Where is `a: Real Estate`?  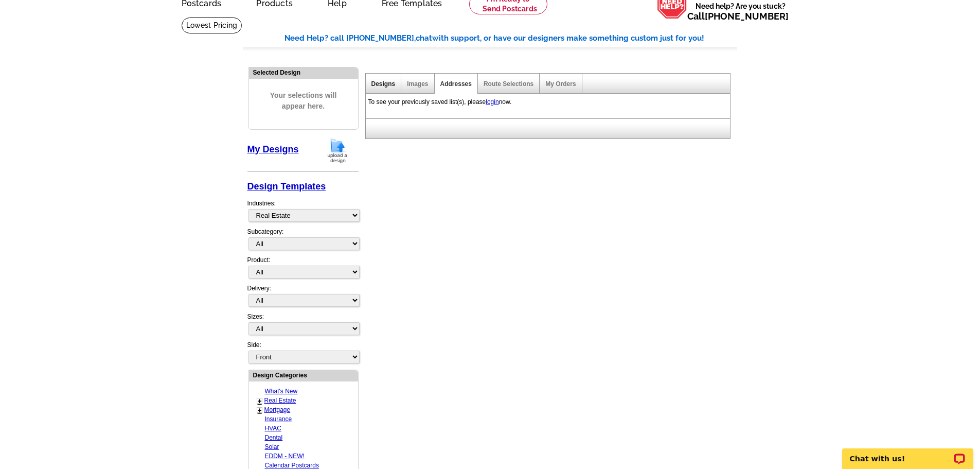 a: Real Estate is located at coordinates (281, 400).